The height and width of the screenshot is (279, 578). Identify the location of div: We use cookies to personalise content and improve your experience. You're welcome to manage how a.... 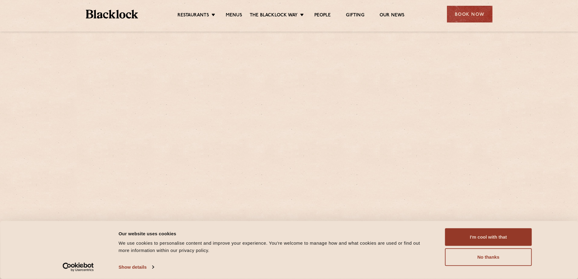
(275, 247).